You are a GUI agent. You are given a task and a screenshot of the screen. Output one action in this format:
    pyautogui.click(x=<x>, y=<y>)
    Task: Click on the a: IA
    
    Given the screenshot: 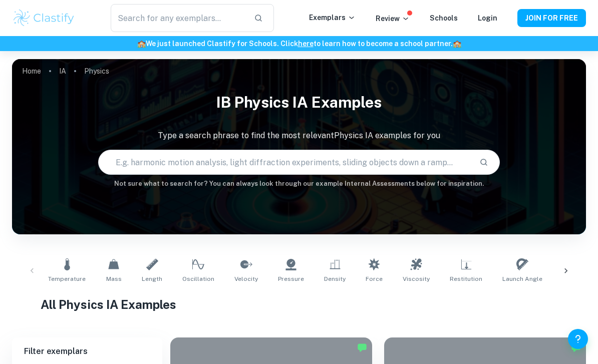 What is the action you would take?
    pyautogui.click(x=63, y=71)
    